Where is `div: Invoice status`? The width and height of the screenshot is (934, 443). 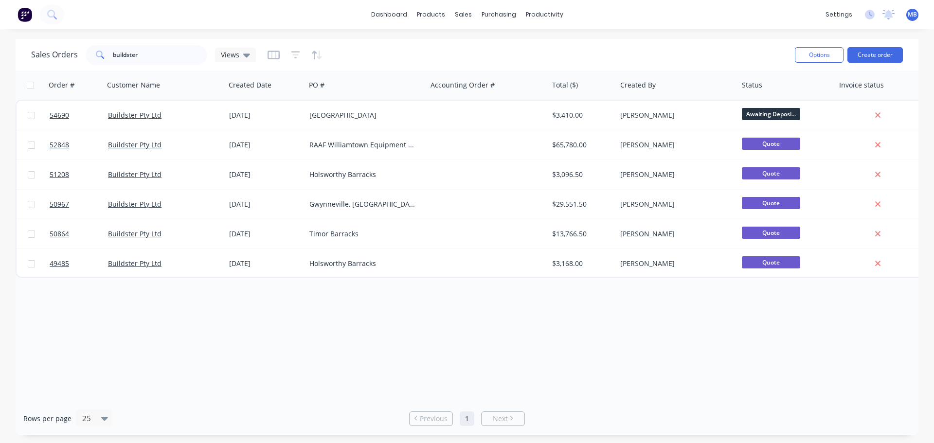
div: Invoice status is located at coordinates (861, 85).